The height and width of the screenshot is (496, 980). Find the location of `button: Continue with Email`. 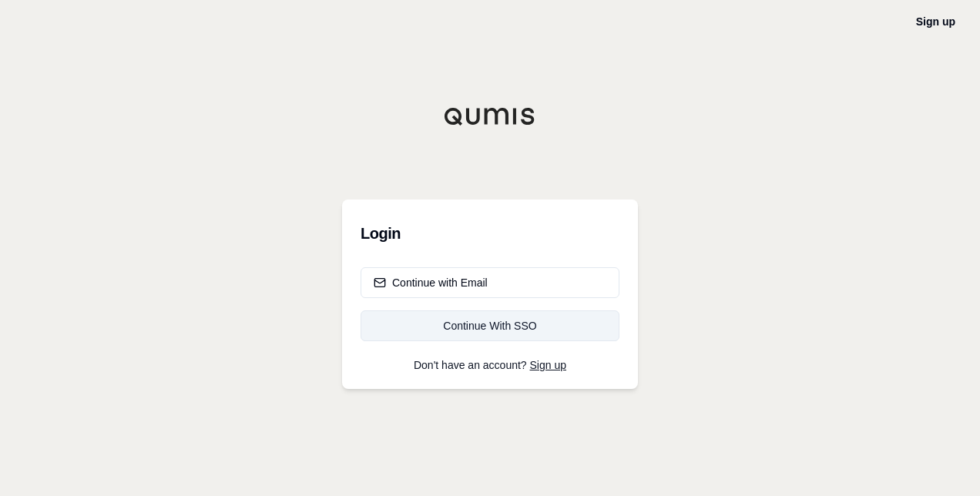

button: Continue with Email is located at coordinates (490, 283).